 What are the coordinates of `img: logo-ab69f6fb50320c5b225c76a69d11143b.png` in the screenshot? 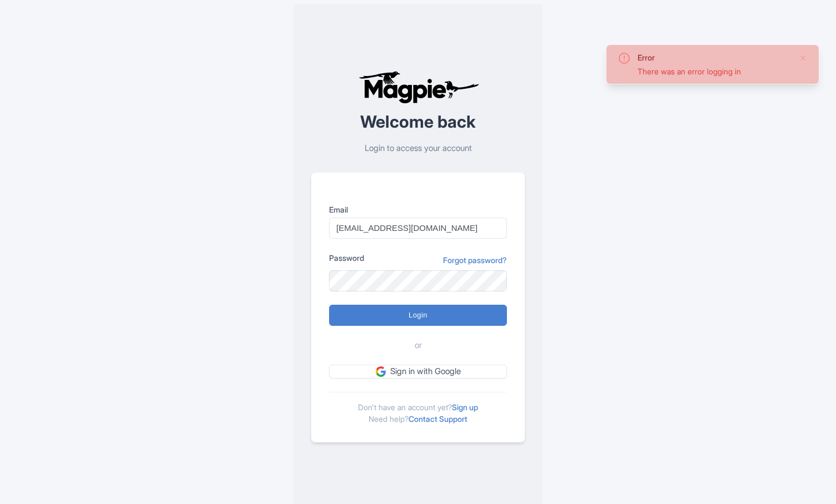 It's located at (418, 87).